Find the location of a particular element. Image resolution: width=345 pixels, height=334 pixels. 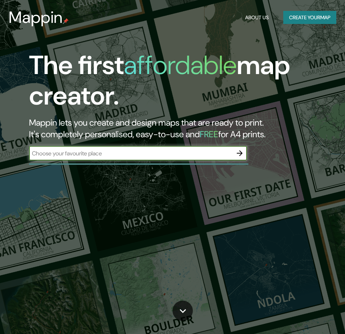

h1: The first map creator. is located at coordinates (167, 84).